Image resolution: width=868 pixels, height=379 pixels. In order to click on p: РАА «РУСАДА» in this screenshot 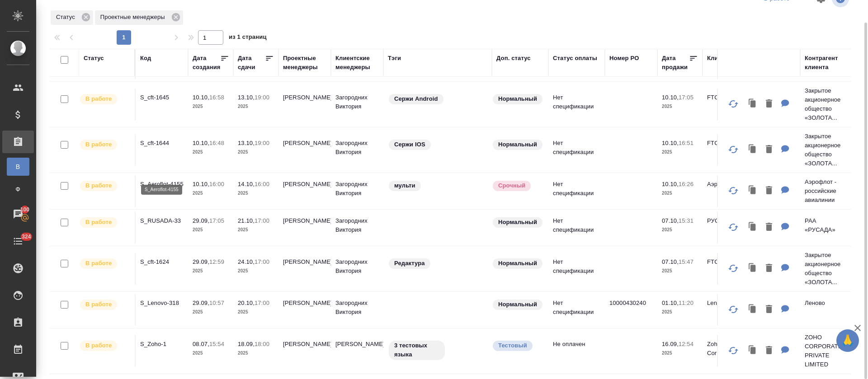, I will do `click(826, 225)`.